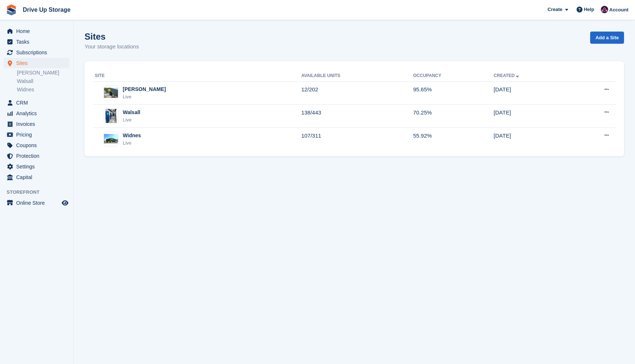 The image size is (635, 364). I want to click on span: Capital, so click(38, 177).